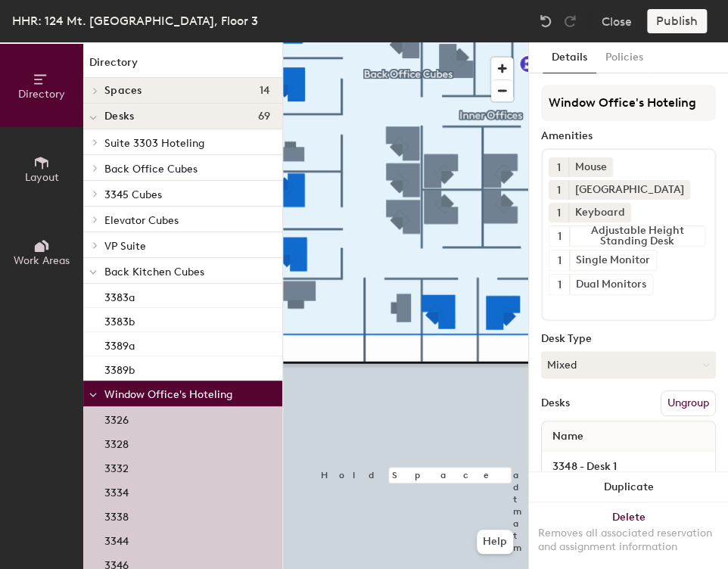 The width and height of the screenshot is (728, 569). I want to click on button: Details, so click(569, 57).